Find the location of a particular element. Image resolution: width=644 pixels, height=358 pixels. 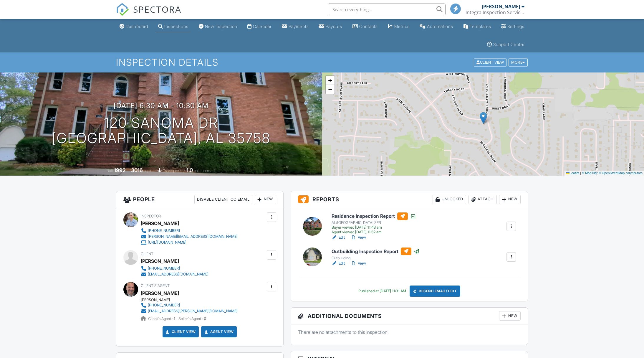

a: Leaflet is located at coordinates (573, 173).